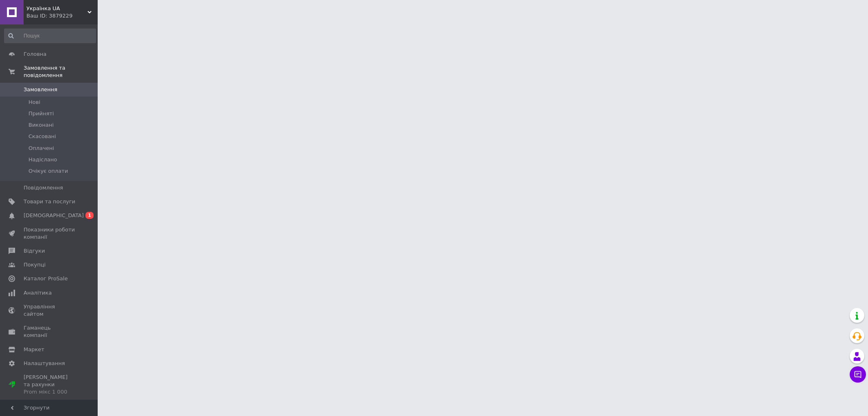  What do you see at coordinates (48, 171) in the screenshot?
I see `span: Очікує оплати` at bounding box center [48, 171].